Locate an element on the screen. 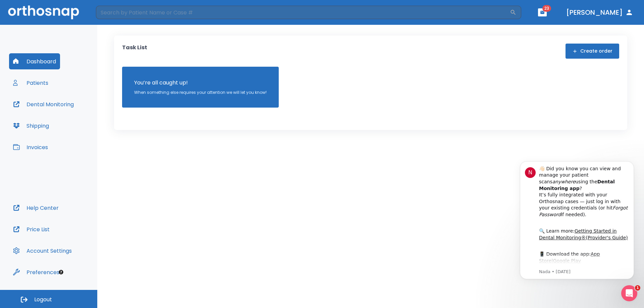  a: Account Settings is located at coordinates (42, 251).